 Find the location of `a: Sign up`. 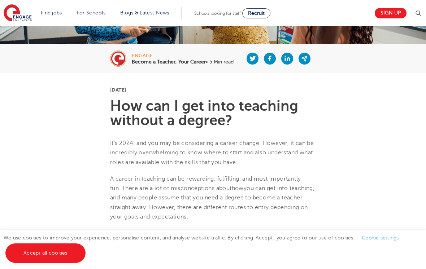

a: Sign up is located at coordinates (391, 13).